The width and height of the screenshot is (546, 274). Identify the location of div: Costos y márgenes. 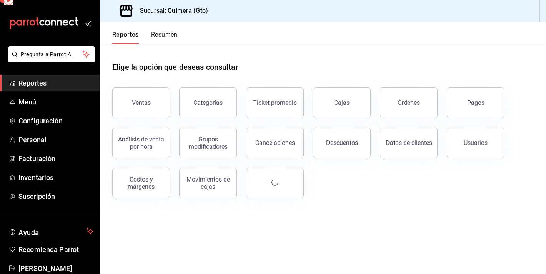
(141, 183).